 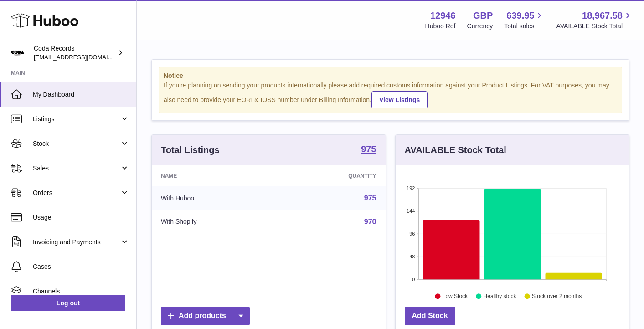 What do you see at coordinates (76, 119) in the screenshot?
I see `span: Listings` at bounding box center [76, 119].